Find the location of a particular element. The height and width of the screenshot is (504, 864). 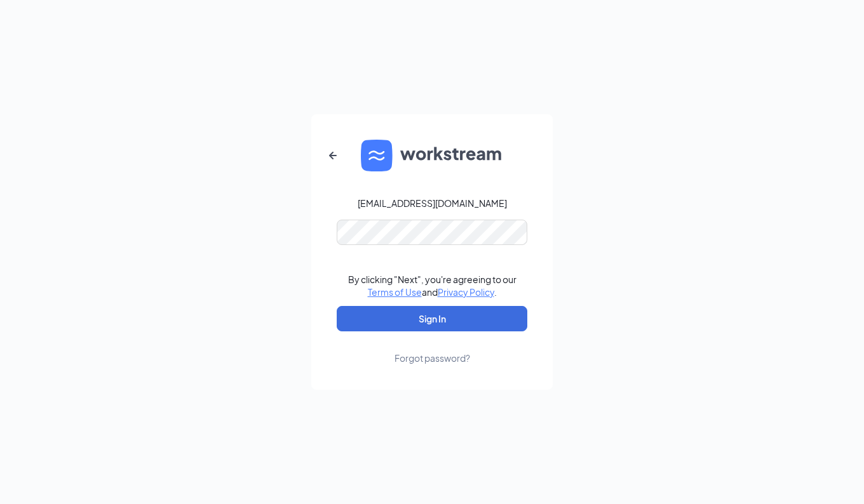

a: Privacy Policy is located at coordinates (466, 292).